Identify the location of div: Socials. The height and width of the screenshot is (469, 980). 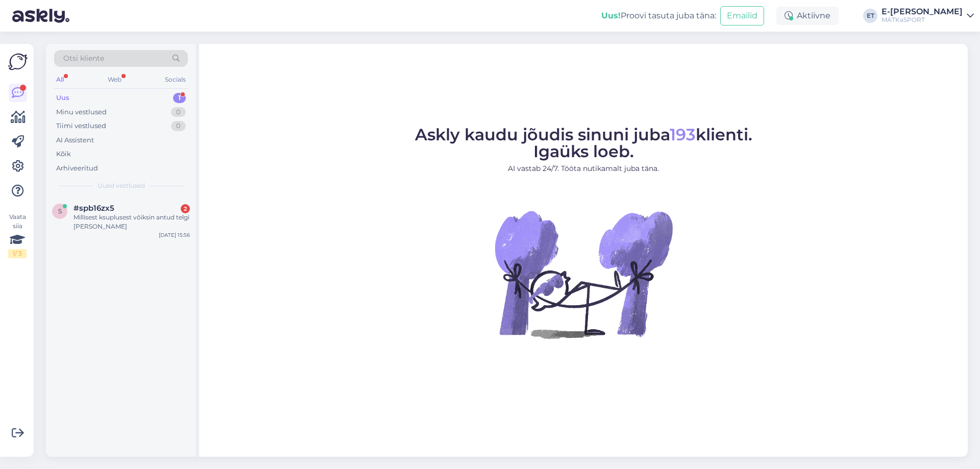
(175, 80).